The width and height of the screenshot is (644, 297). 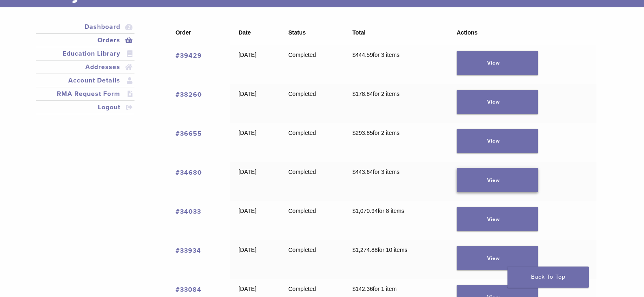 What do you see at coordinates (244, 32) in the screenshot?
I see `span: Date` at bounding box center [244, 32].